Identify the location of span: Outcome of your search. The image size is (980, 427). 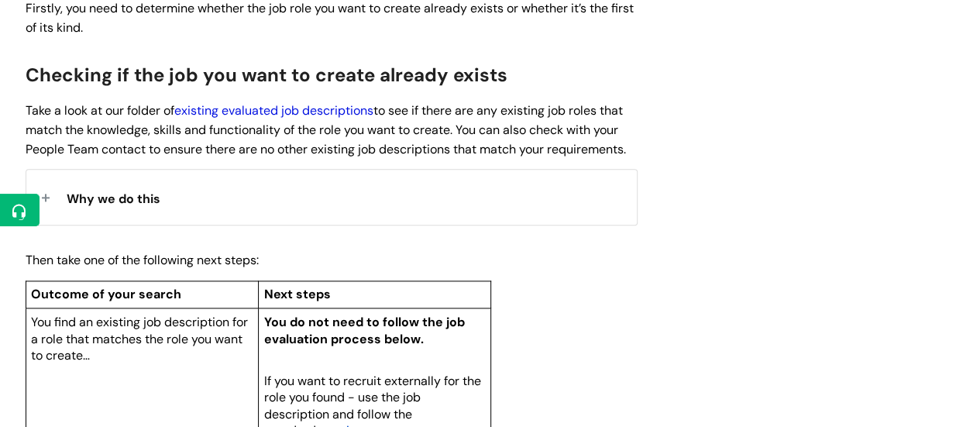
(106, 294).